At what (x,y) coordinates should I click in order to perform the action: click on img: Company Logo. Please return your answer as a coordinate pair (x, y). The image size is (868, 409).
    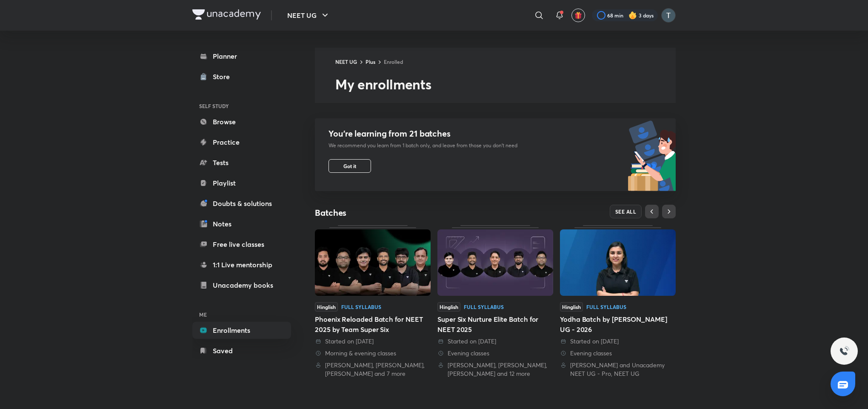
    Looking at the image, I should click on (226, 14).